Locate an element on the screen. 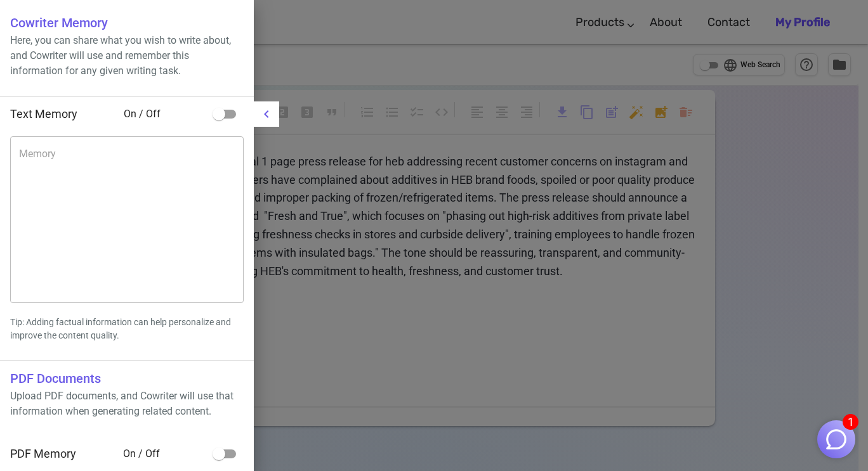  button: menu is located at coordinates (266, 114).